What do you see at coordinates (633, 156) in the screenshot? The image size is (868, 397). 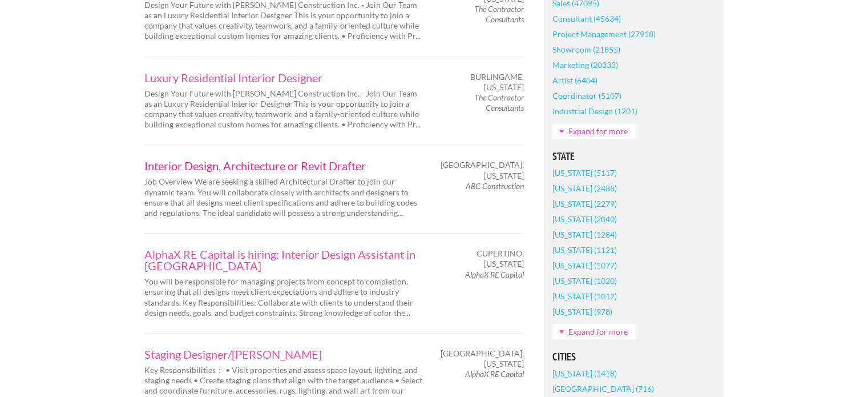 I see `h5: State` at bounding box center [633, 156].